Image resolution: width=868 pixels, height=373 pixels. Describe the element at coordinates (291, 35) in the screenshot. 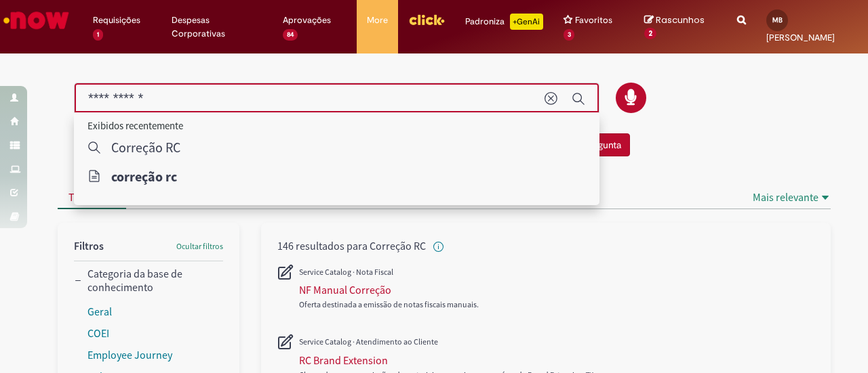

I see `span: 84` at that location.